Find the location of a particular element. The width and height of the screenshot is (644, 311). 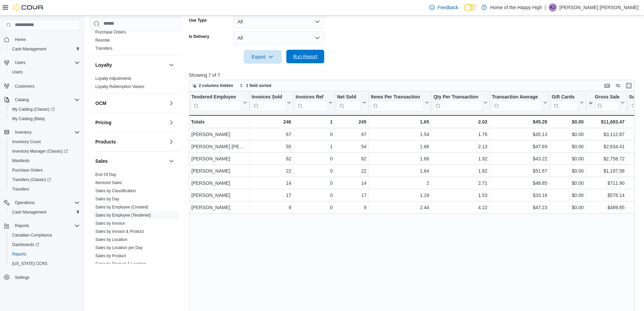

a: Home is located at coordinates (20, 40).